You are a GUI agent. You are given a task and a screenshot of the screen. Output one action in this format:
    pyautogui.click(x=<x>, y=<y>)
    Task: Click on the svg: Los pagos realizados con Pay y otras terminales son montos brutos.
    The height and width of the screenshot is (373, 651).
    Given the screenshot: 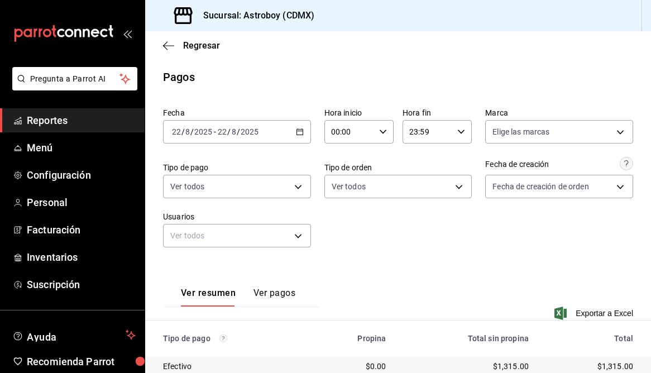 What is the action you would take?
    pyautogui.click(x=223, y=338)
    